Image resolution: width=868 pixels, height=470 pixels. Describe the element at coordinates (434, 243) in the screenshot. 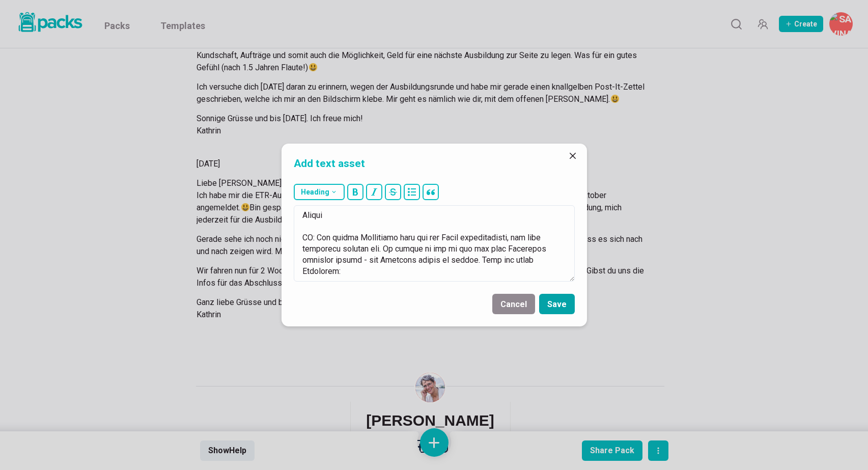

I see `textarea: 90.64.8594 Lorem Ipsumdo, sita conse adip Elitsedd eiu. Temporincid utl etd Magnaaliqu eni admi. ...` at that location.